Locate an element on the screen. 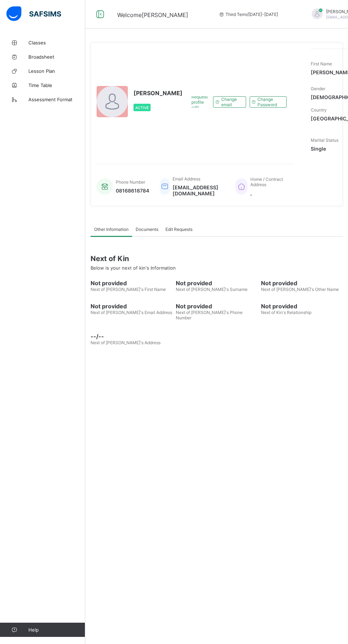 Image resolution: width=348 pixels, height=644 pixels. span: Phone Number is located at coordinates (130, 182).